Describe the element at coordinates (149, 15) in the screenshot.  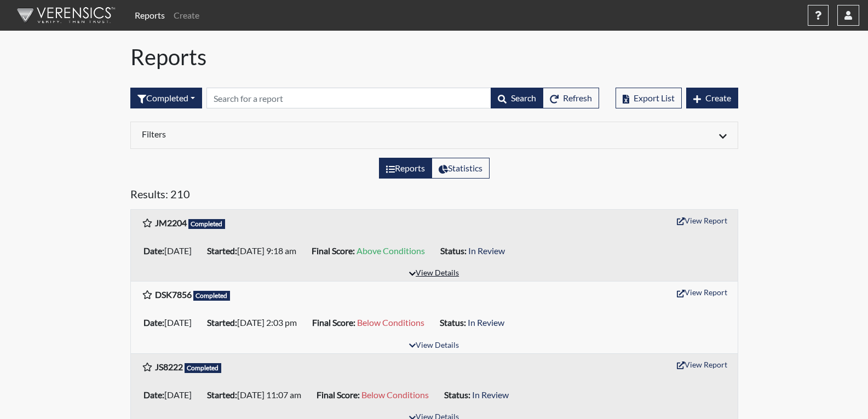
I see `a: Reports` at that location.